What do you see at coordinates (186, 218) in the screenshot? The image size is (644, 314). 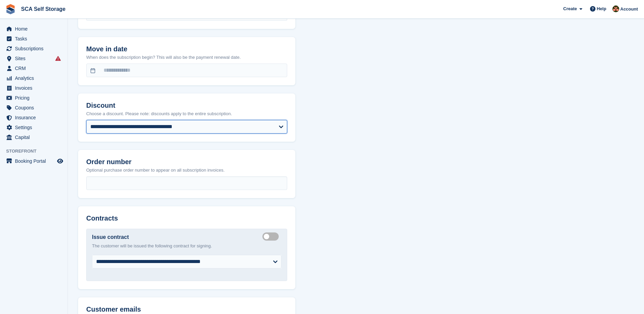 I see `h2: Contracts` at bounding box center [186, 218].